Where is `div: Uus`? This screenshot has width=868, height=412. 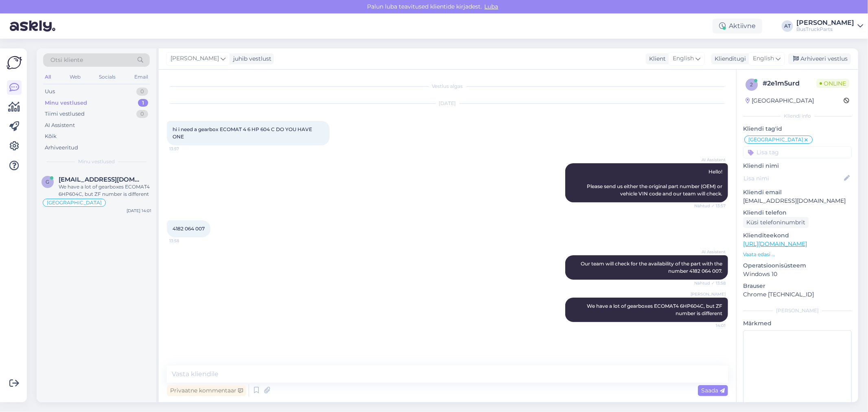
div: Uus is located at coordinates (50, 92).